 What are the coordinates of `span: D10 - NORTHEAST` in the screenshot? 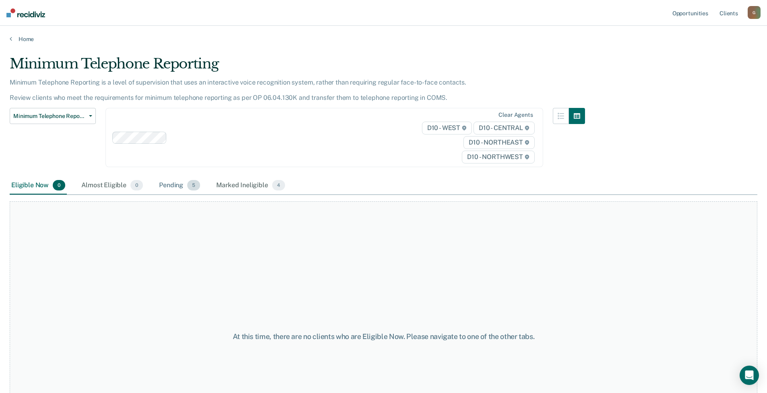 It's located at (499, 142).